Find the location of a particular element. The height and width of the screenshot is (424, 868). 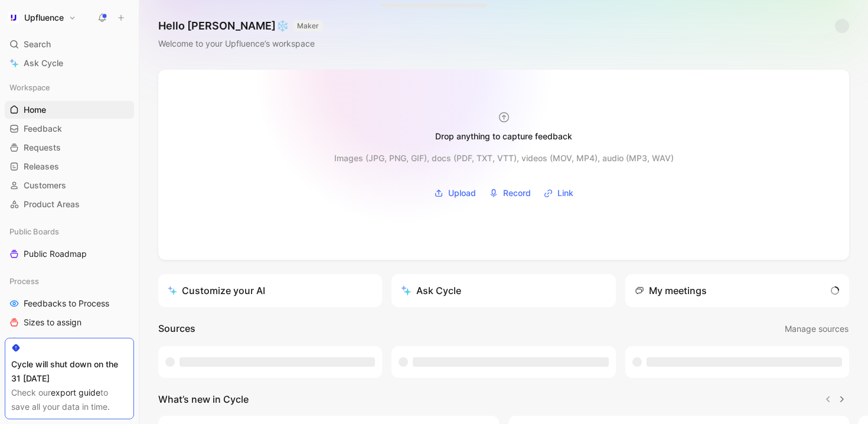

span: Public Roadmap is located at coordinates (55, 254).